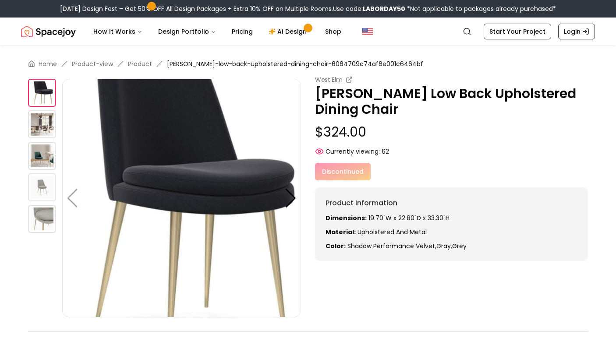 The height and width of the screenshot is (341, 616). What do you see at coordinates (118, 32) in the screenshot?
I see `button: How It Works` at bounding box center [118, 32].